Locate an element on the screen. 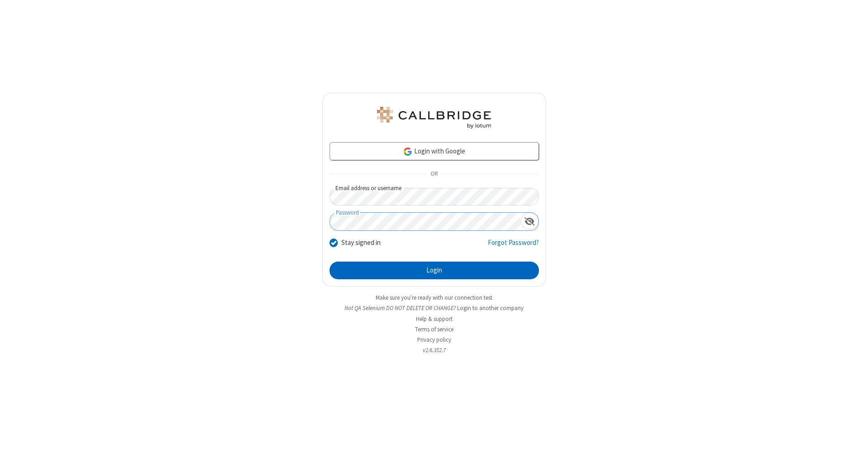 This screenshot has width=868, height=454. input: Password is located at coordinates (425, 221).